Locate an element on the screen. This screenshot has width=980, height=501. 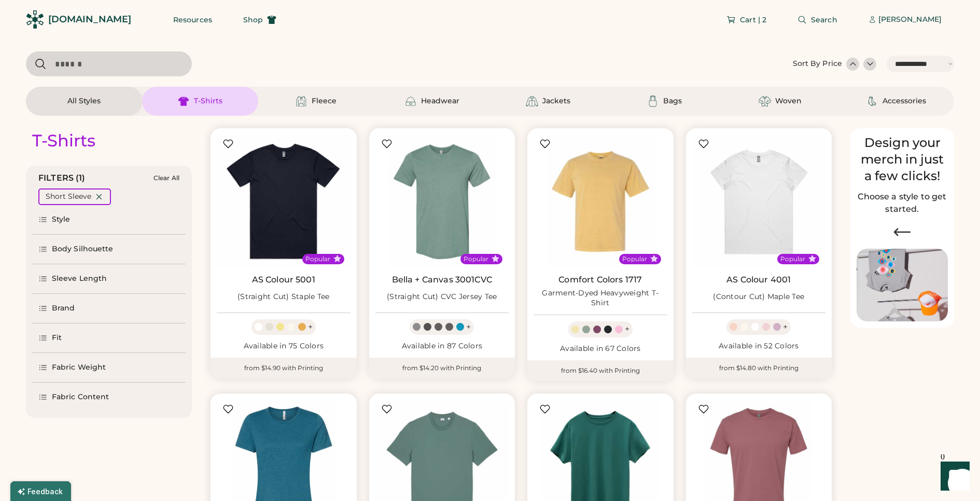
img: BELLA + CANVAS 3001CVC (Straight Cut) CVC Jersey Tee is located at coordinates (442, 201).